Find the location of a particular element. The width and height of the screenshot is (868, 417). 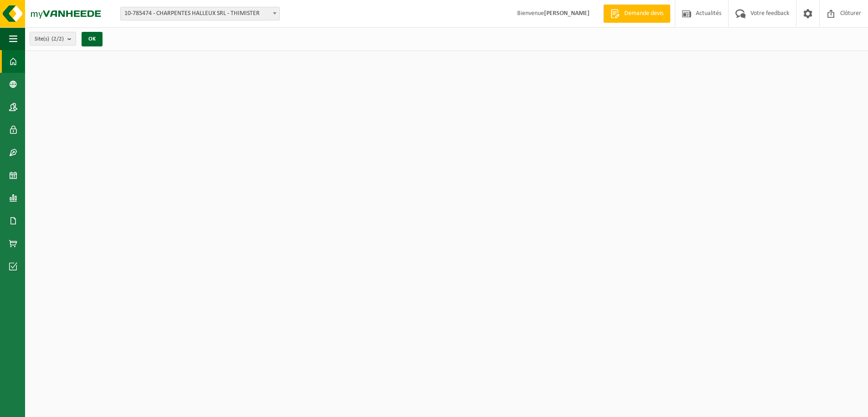

a: Demande devis is located at coordinates (636, 14).